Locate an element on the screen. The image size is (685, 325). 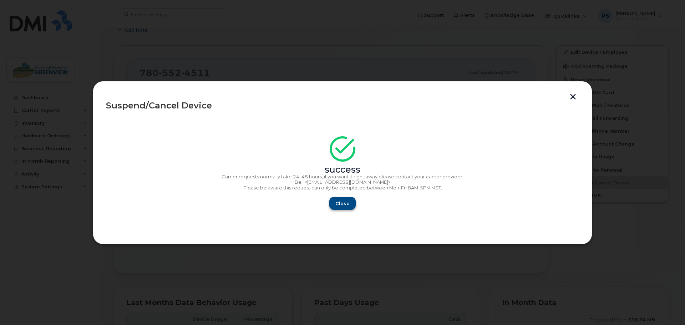
button: Close is located at coordinates (343, 203).